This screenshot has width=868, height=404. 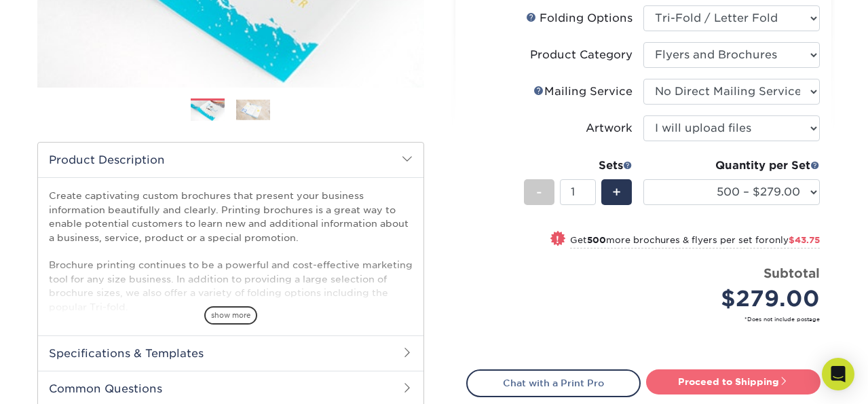 I want to click on div: Product Category, so click(x=581, y=55).